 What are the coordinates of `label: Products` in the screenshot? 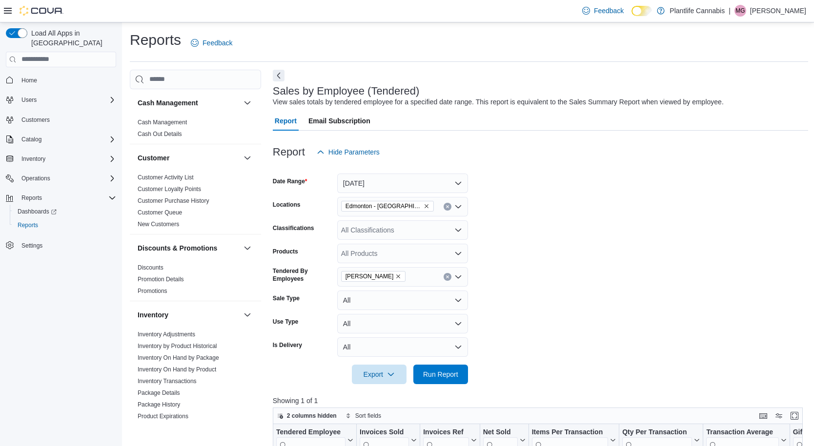 It's located at (285, 252).